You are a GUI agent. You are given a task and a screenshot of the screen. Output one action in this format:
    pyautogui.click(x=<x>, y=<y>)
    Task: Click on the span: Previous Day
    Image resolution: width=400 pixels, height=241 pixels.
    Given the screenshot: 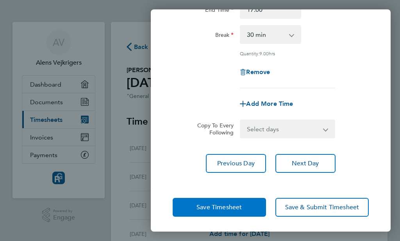 What is the action you would take?
    pyautogui.click(x=236, y=163)
    